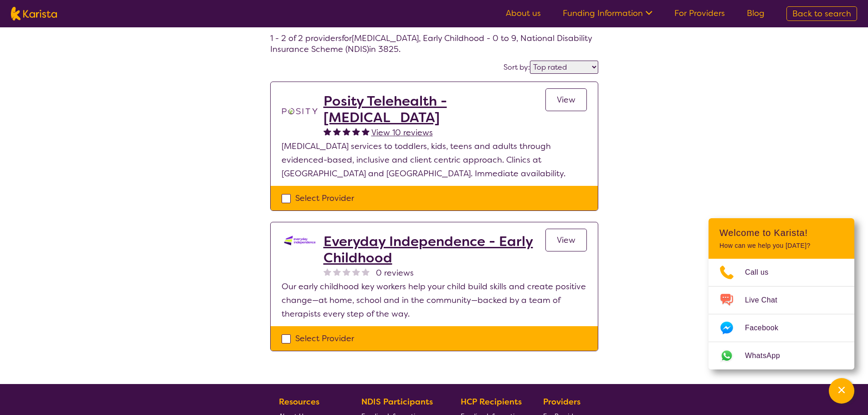  I want to click on b: Resources, so click(299, 402).